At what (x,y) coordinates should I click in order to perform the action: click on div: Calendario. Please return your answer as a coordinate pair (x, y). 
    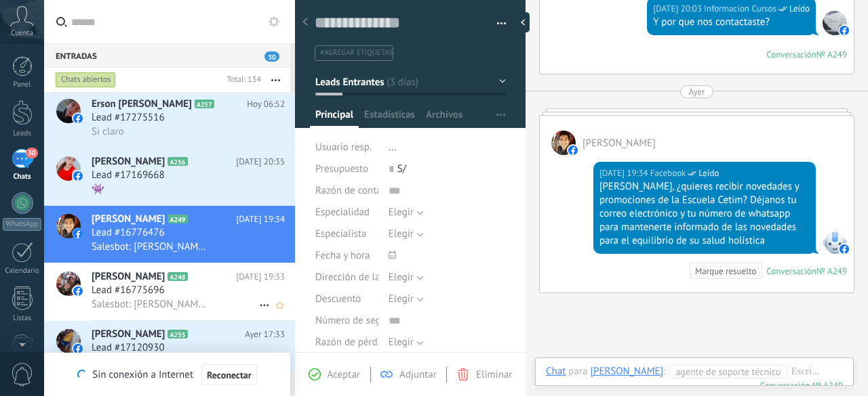
    Looking at the image, I should click on (22, 271).